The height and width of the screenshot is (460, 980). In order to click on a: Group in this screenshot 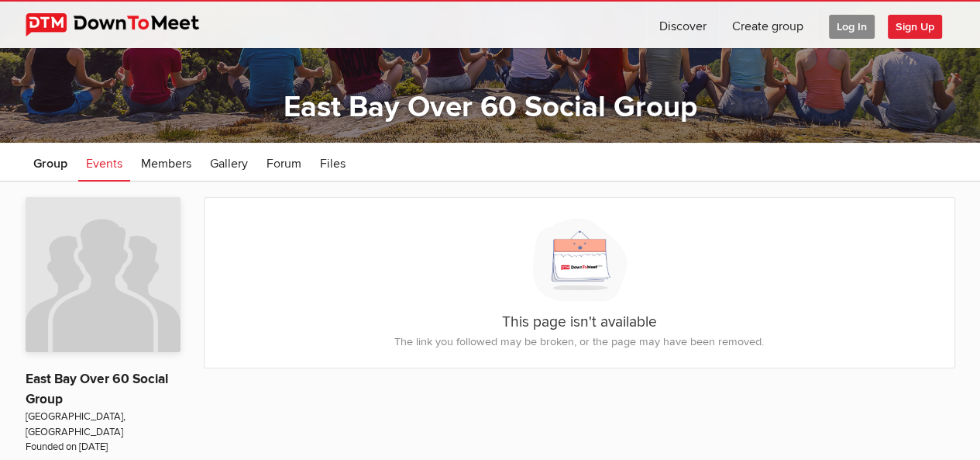, I will do `click(51, 162)`.